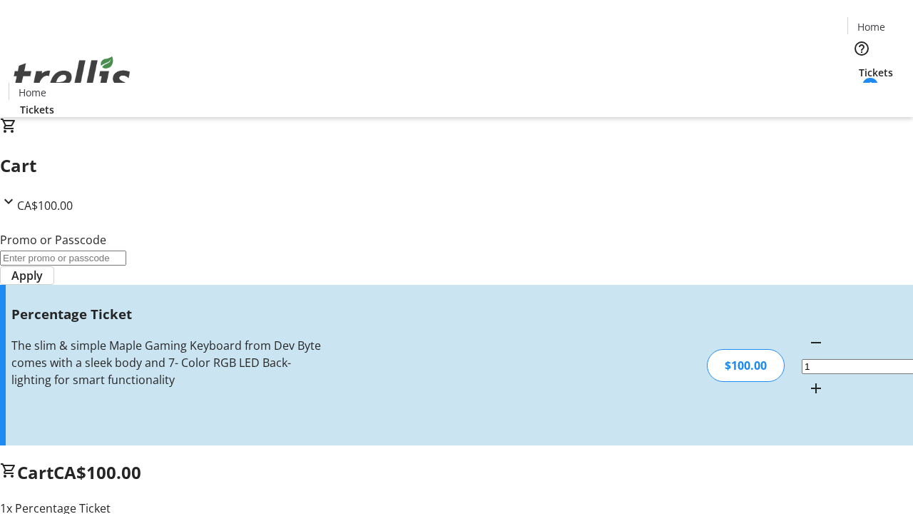 The height and width of the screenshot is (514, 913). Describe the element at coordinates (72, 76) in the screenshot. I see `img: Orient E2E Organization T6w4RVvN1s's Logo` at that location.